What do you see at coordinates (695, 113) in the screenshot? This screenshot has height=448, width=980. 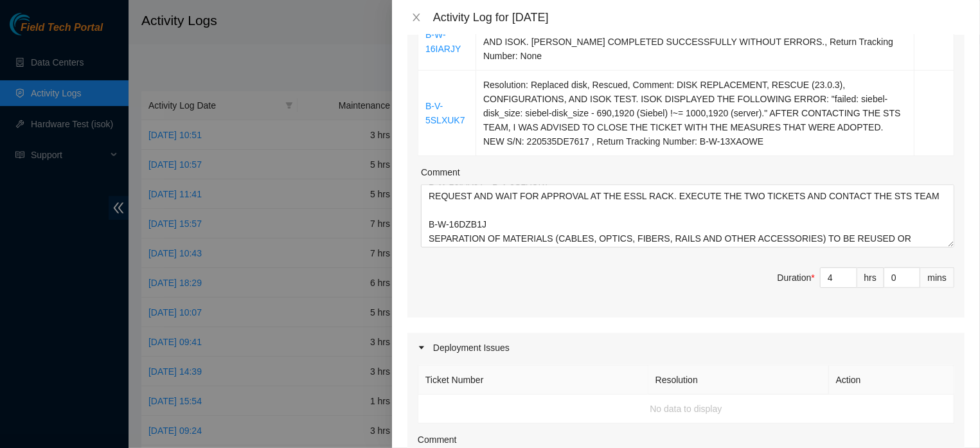 I see `td: Resolution: Replaced disk, Rescued, Comment: DISK REPLACEMENT, RESCUE (23.0.3), CONFIGURATIONS, A...` at bounding box center [695, 113].